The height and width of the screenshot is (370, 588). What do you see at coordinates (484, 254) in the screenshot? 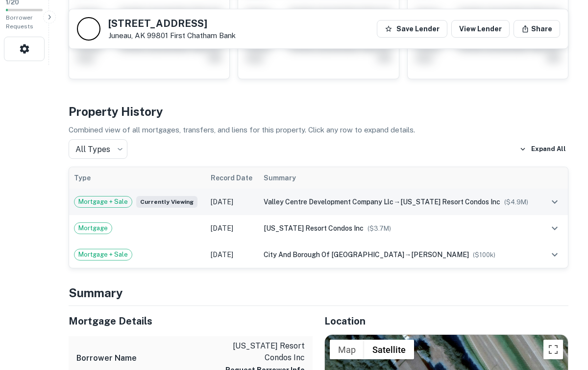
I see `span: ($ 100k )` at bounding box center [484, 254].